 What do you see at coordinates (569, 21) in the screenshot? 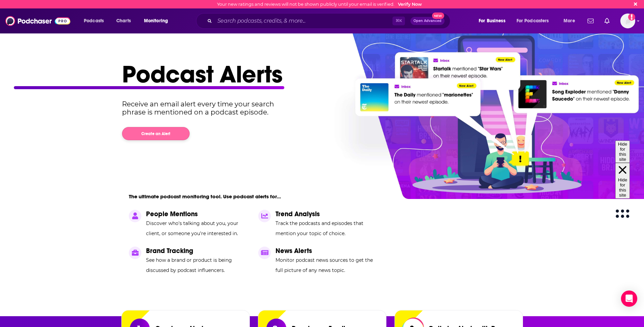
I see `span: More` at bounding box center [569, 21].